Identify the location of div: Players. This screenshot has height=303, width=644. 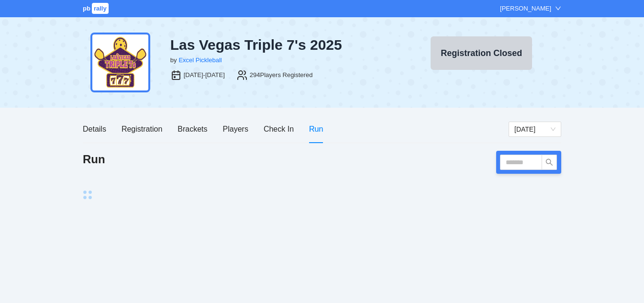
(236, 129).